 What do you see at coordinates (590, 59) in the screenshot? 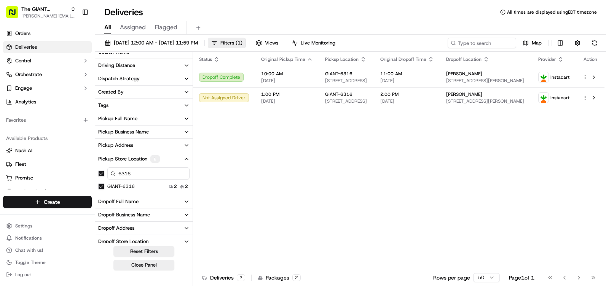
I see `div: Action` at bounding box center [590, 59].